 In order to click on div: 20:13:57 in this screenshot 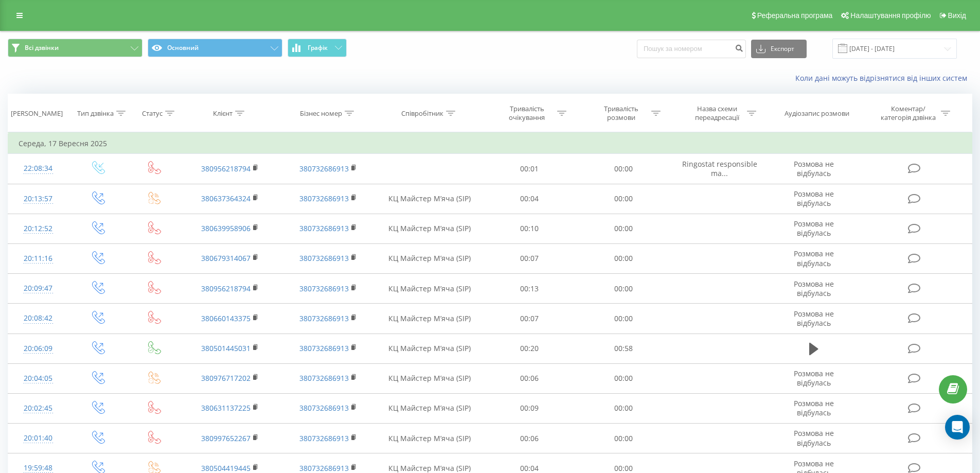, I will do `click(38, 199)`.